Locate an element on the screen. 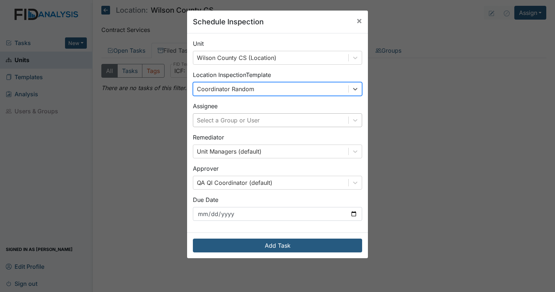  div: Select a Group or User is located at coordinates (228, 120).